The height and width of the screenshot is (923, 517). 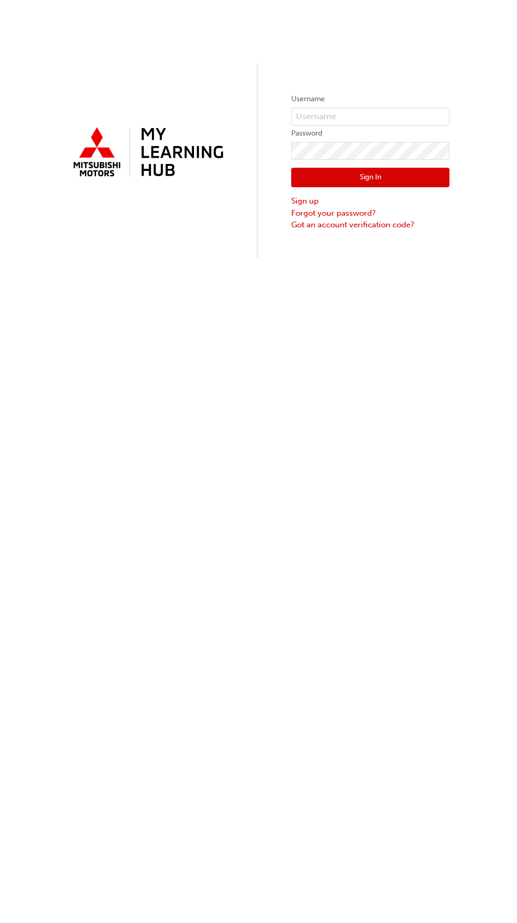 I want to click on a: Got an account verification code?, so click(x=370, y=225).